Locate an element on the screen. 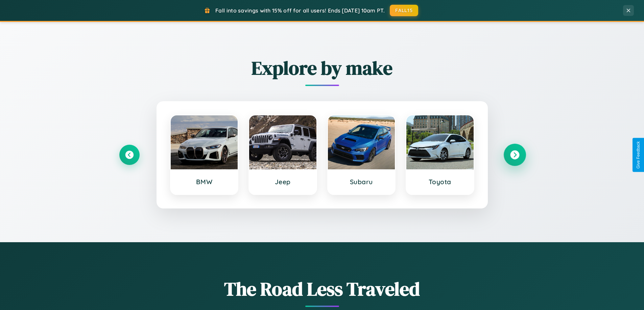 The width and height of the screenshot is (644, 310). h1: The Road Less Traveled is located at coordinates (322, 289).